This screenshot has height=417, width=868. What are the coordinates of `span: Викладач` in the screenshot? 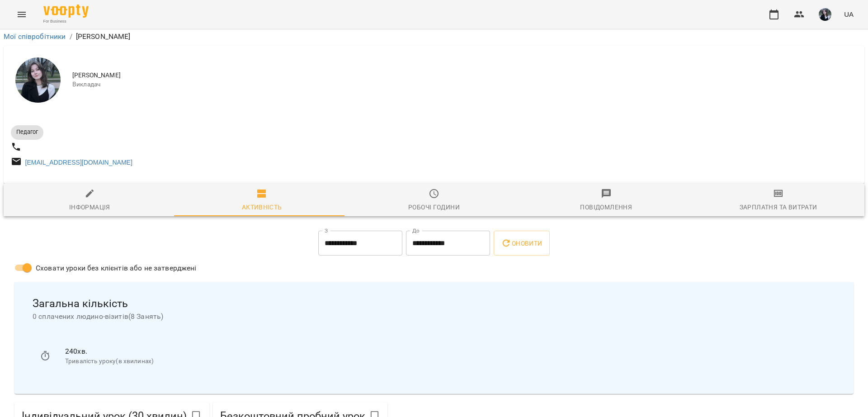 It's located at (465, 85).